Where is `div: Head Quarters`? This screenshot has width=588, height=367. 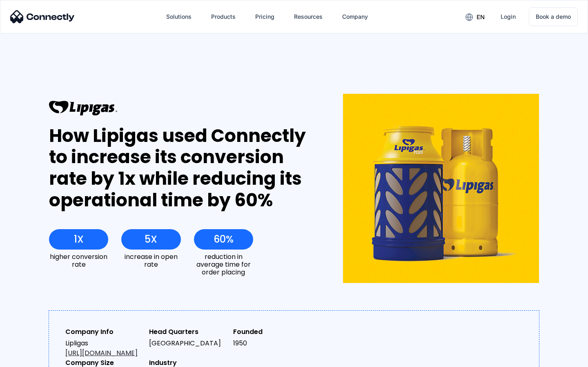
div: Head Quarters is located at coordinates (187, 332).